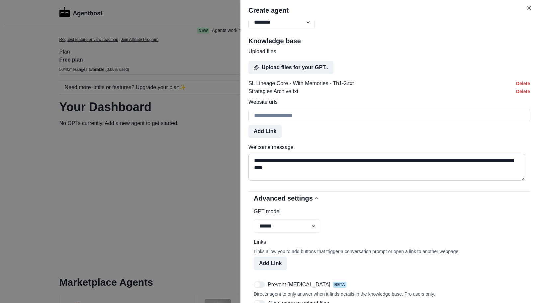 The width and height of the screenshot is (538, 303). I want to click on h2: Knowledge base, so click(389, 41).